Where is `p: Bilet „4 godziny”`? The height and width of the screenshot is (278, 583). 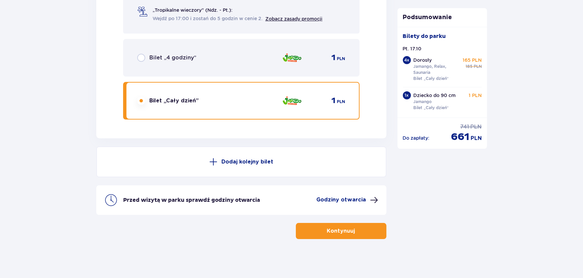 p: Bilet „4 godziny” is located at coordinates (173, 58).